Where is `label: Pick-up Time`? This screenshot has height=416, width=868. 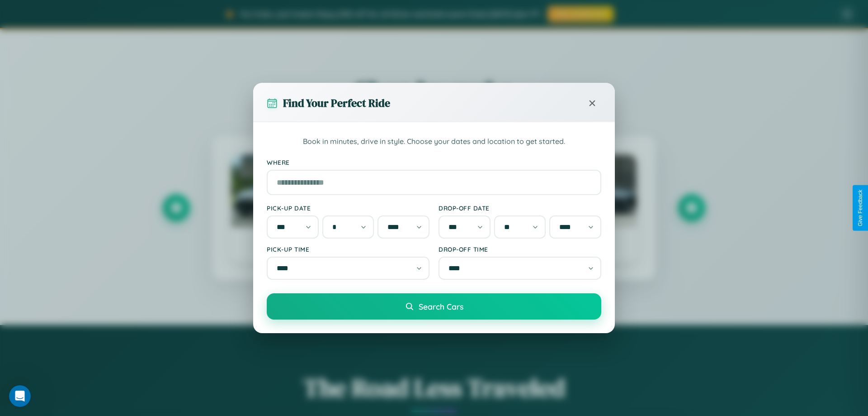 label: Pick-up Time is located at coordinates (348, 249).